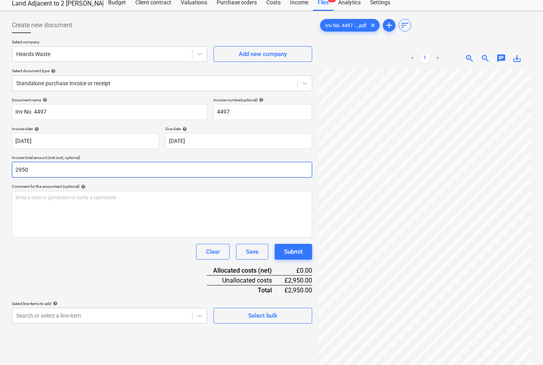  Describe the element at coordinates (85, 129) in the screenshot. I see `div: Invoice date` at that location.